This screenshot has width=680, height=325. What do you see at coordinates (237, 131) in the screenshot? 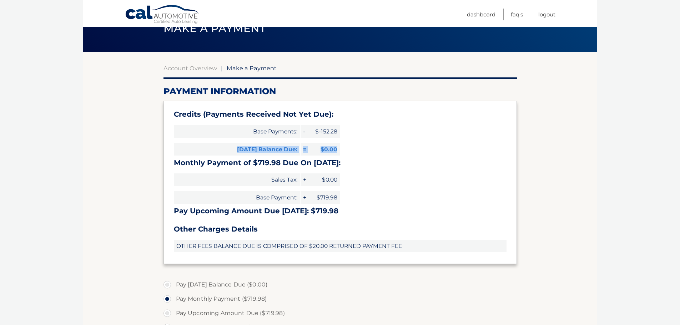
I see `span: Base Payments:` at bounding box center [237, 131].